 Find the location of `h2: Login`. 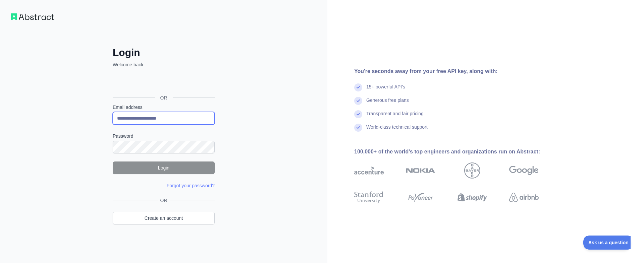

h2: Login is located at coordinates (163, 52).